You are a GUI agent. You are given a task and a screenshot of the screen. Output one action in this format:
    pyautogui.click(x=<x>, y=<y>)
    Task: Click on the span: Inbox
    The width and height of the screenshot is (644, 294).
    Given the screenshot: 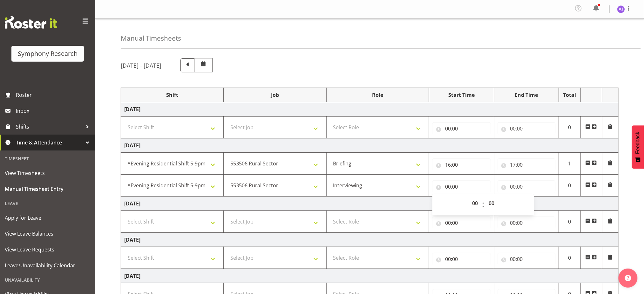 What is the action you would take?
    pyautogui.click(x=54, y=111)
    